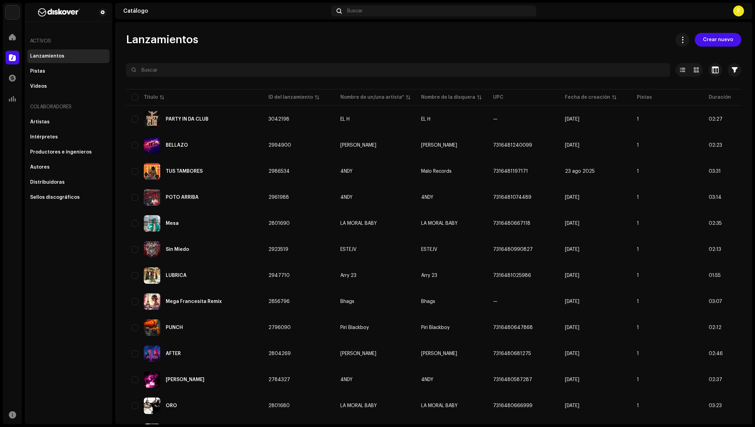 This screenshot has width=755, height=427. What do you see at coordinates (152, 197) in the screenshot?
I see `img: 220b63c9-3375-4799-af7f-6ba7d5b2bf31` at bounding box center [152, 197].